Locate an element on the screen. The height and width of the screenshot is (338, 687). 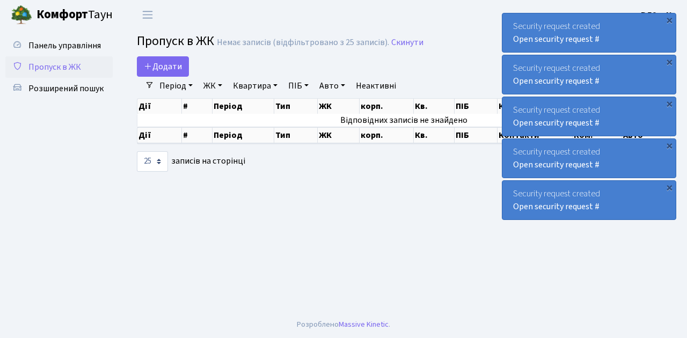
span: Розширений пошук is located at coordinates (66, 89).